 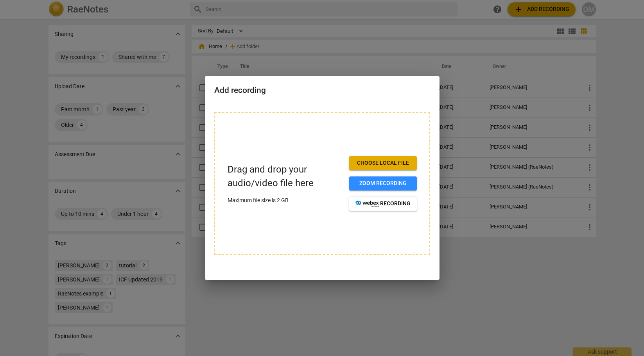 I want to click on span: Choose local file, so click(x=383, y=163).